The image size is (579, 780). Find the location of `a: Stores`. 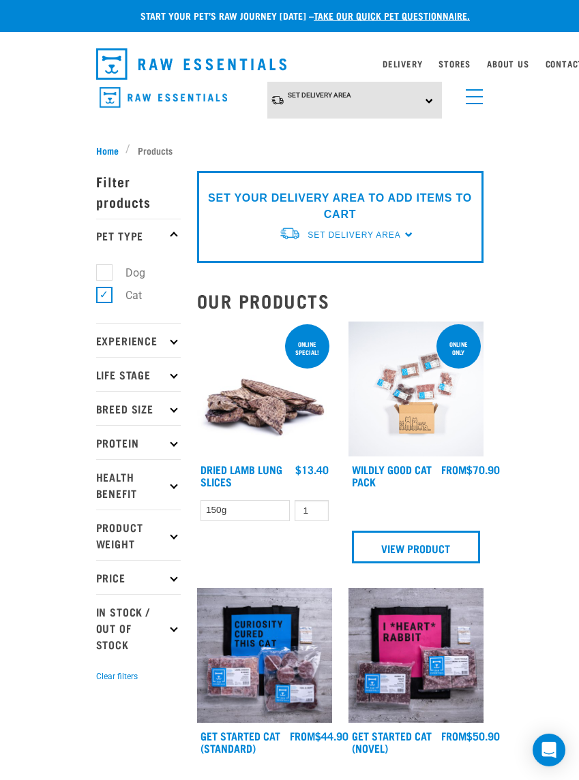

a: Stores is located at coordinates (454, 63).